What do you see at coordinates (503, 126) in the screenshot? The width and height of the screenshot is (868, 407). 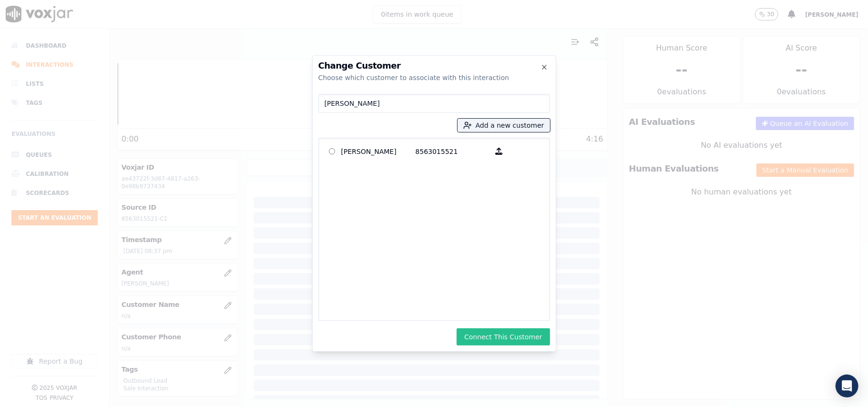 I see `button: Add a new customer` at bounding box center [503, 126].